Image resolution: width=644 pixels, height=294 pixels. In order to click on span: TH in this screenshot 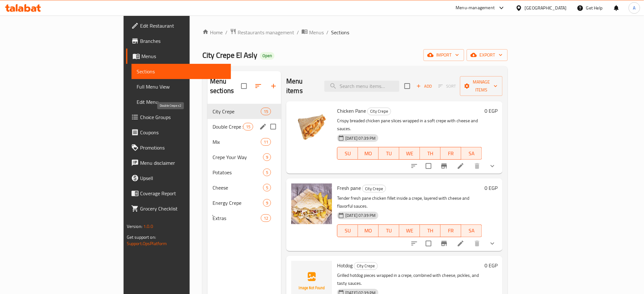, I will do `click(430, 230)`.